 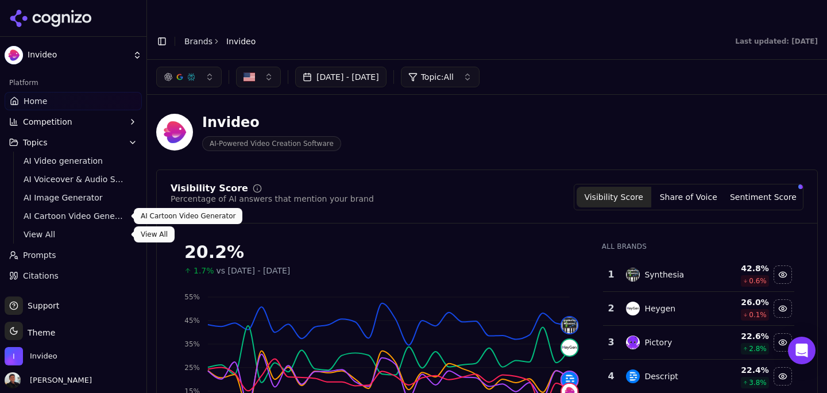 I want to click on tspan: 55%, so click(x=192, y=297).